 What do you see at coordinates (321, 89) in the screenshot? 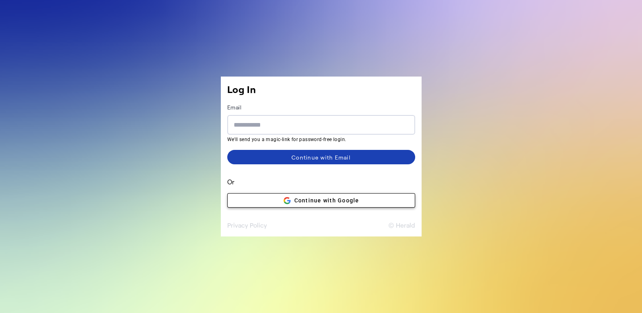
I see `h1: Log In` at bounding box center [321, 89].